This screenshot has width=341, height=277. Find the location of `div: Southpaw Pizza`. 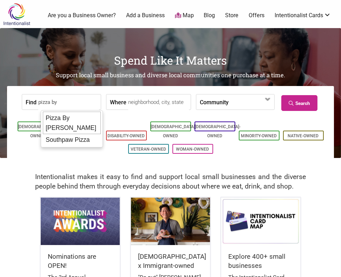

div: Southpaw Pizza is located at coordinates (72, 140).